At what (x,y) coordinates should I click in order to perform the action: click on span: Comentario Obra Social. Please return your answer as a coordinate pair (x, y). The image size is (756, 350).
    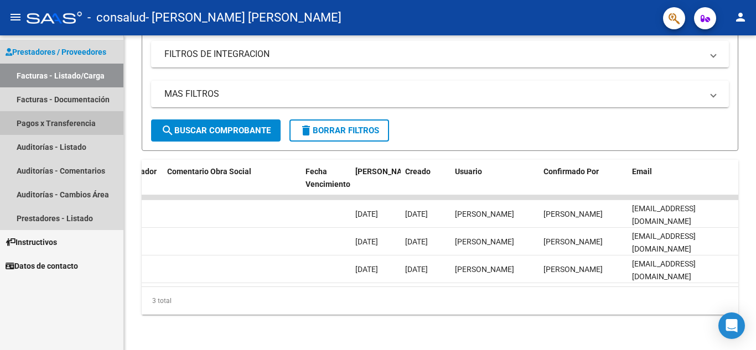
    Looking at the image, I should click on (209, 172).